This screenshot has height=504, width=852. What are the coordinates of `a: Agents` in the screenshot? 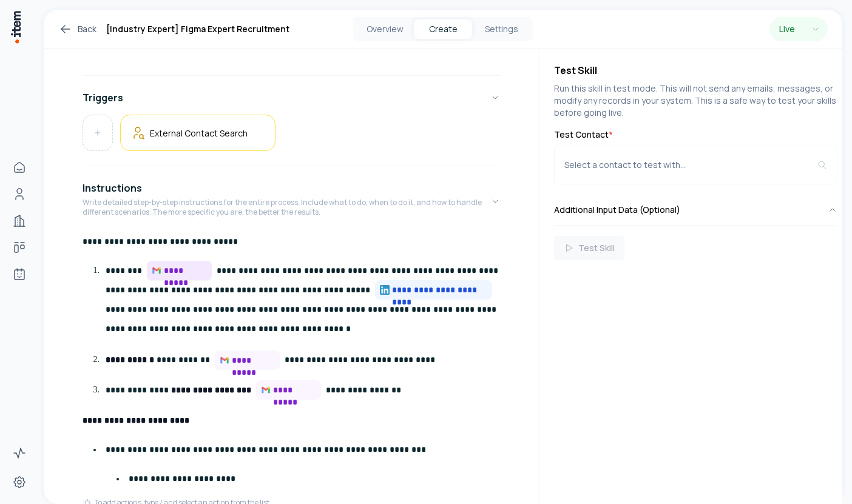 It's located at (20, 274).